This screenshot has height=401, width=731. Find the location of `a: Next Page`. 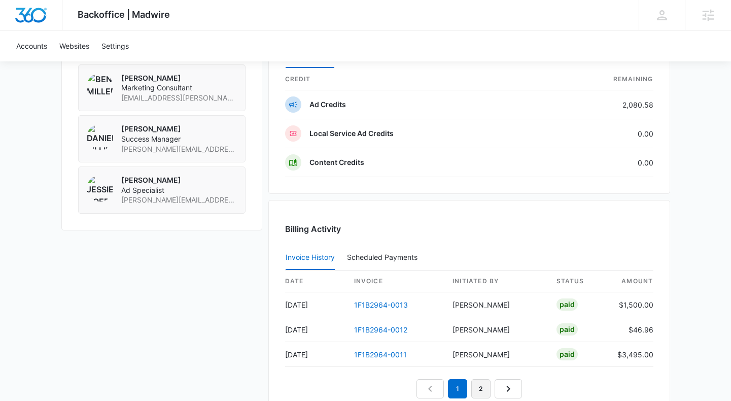

a: Next Page is located at coordinates (509, 389).